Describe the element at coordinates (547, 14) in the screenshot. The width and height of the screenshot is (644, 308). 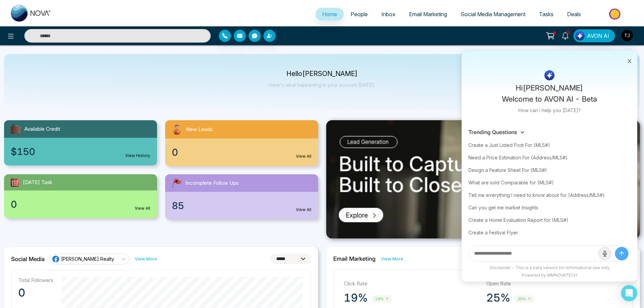
I see `span: Tasks` at that location.